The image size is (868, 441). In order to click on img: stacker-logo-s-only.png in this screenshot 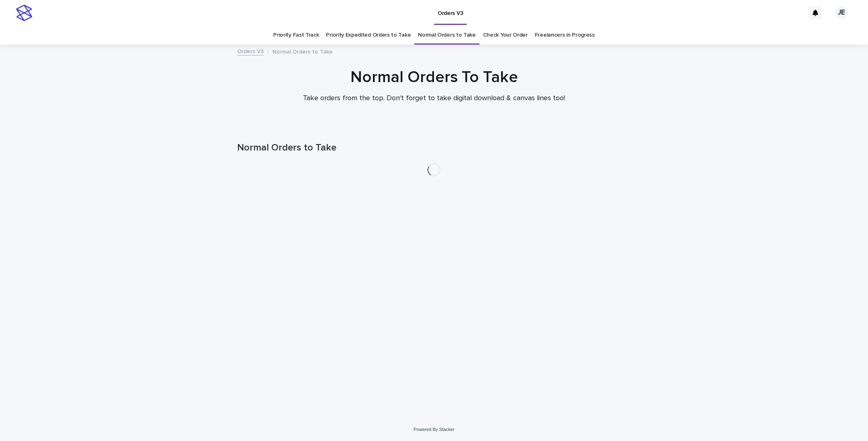, I will do `click(24, 13)`.